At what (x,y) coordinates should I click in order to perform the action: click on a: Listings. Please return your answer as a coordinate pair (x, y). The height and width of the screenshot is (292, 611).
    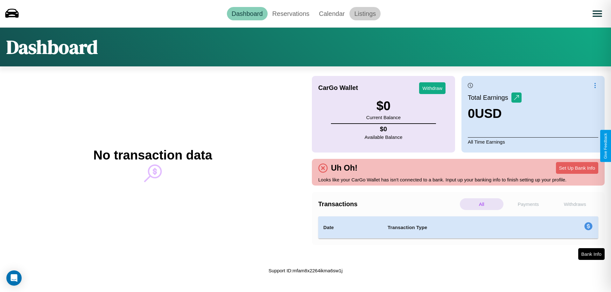
    Looking at the image, I should click on (365, 14).